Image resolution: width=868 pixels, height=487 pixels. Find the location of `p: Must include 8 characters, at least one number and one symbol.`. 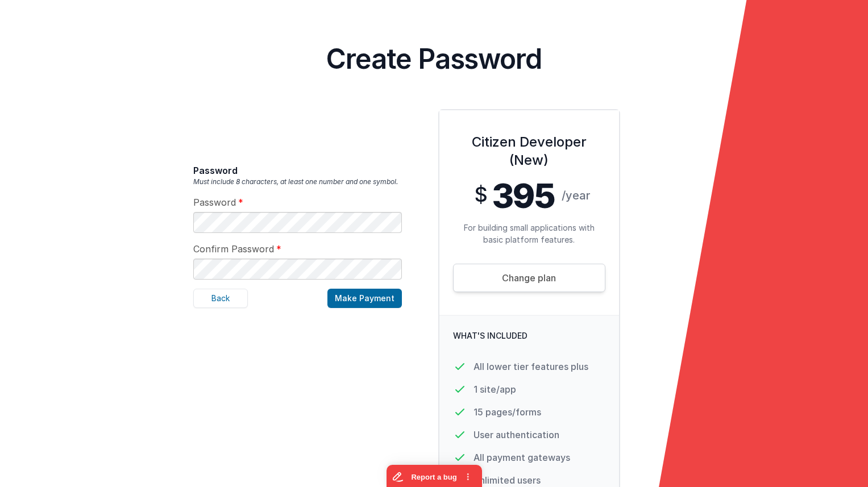

p: Must include 8 characters, at least one number and one symbol. is located at coordinates (298, 182).